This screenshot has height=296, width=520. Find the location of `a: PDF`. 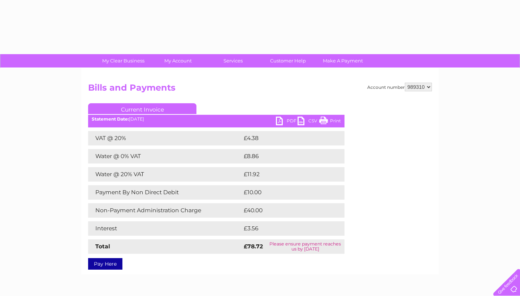

a: PDF is located at coordinates (287, 122).